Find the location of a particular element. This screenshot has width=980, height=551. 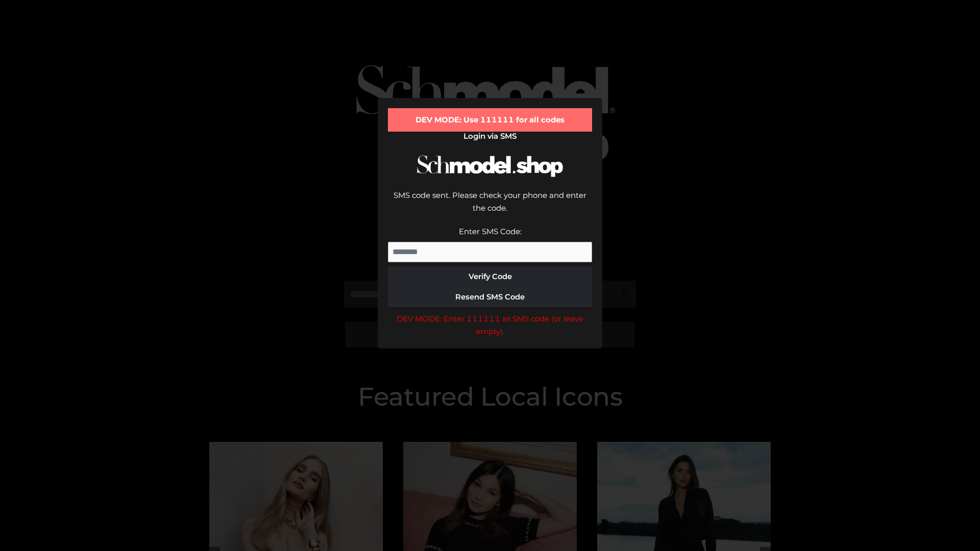

img: Schmodel Logo is located at coordinates (490, 166).